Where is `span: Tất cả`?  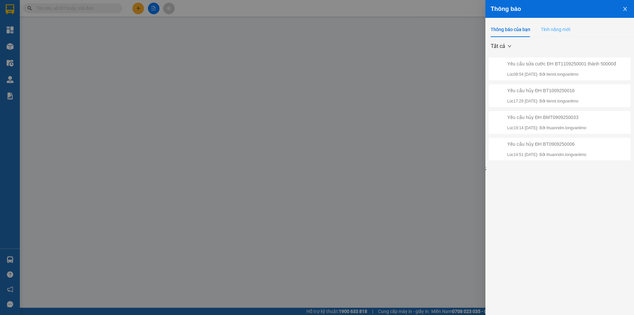
span: Tất cả is located at coordinates (501, 46).